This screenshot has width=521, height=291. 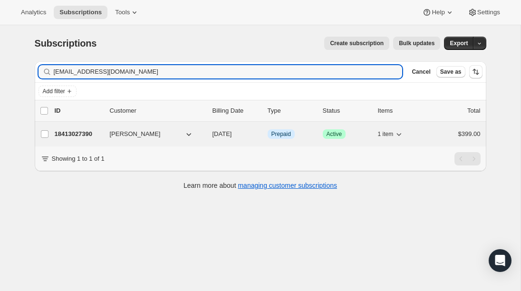 What do you see at coordinates (474, 111) in the screenshot?
I see `p: Total` at bounding box center [474, 111].